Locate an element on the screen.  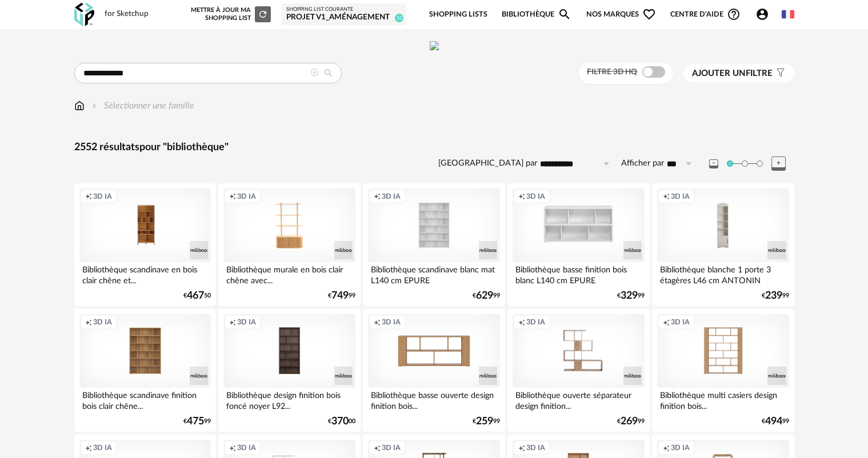
span: 329 is located at coordinates (629, 296).